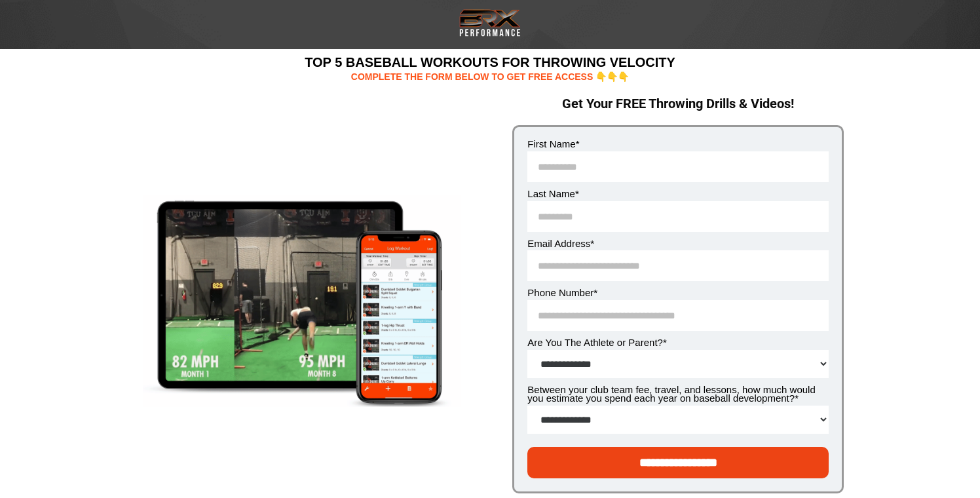 The width and height of the screenshot is (980, 498). Describe the element at coordinates (678, 103) in the screenshot. I see `h2: Get Your FREE Throwing Drills & Videos!` at that location.